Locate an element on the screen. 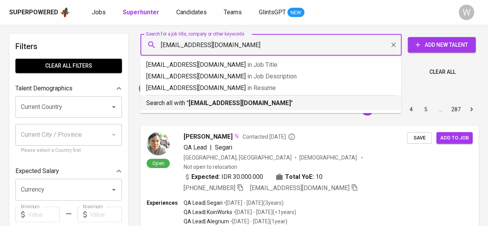  span: Save is located at coordinates (420, 138).